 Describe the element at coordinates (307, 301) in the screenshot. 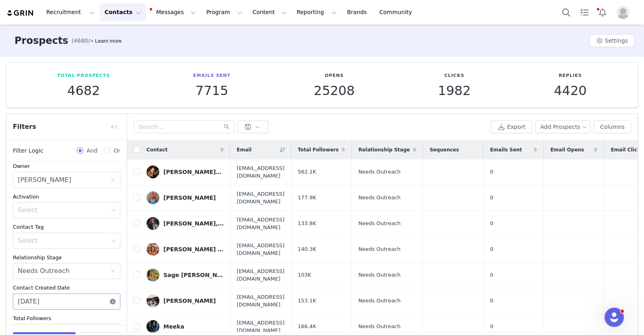

I see `span: 153.1K` at that location.